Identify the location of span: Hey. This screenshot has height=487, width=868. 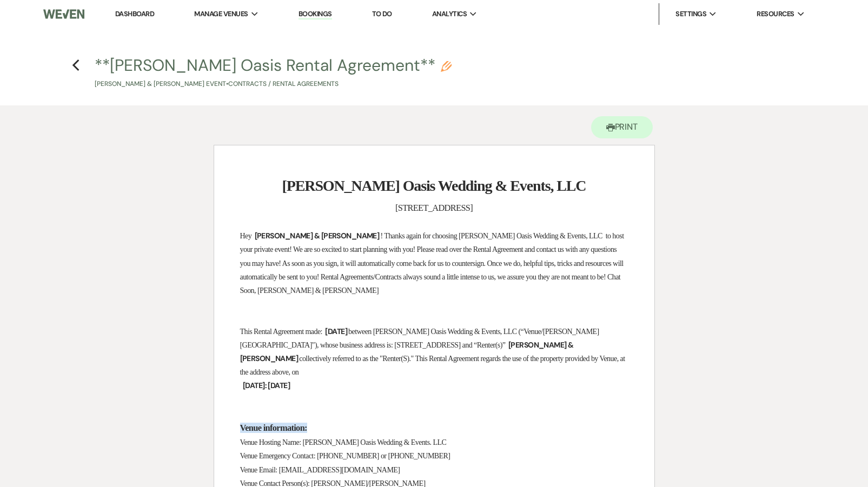
(246, 235).